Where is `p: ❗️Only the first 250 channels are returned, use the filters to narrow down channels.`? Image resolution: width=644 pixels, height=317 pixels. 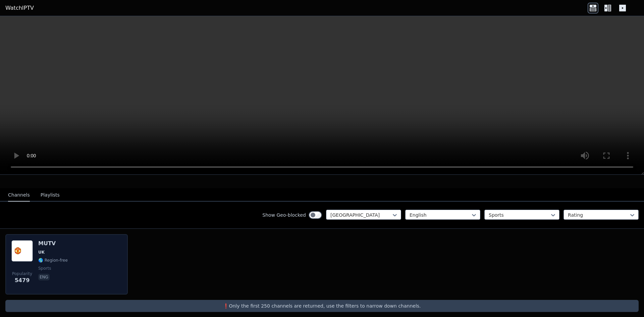 p: ❗️Only the first 250 channels are returned, use the filters to narrow down channels. is located at coordinates (322, 306).